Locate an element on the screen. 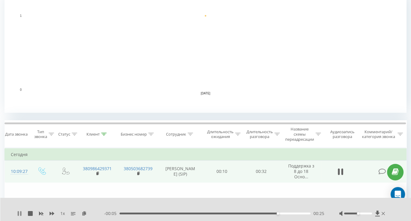 This screenshot has width=411, height=221. div: Комментарий/категория звонка is located at coordinates (378, 134).